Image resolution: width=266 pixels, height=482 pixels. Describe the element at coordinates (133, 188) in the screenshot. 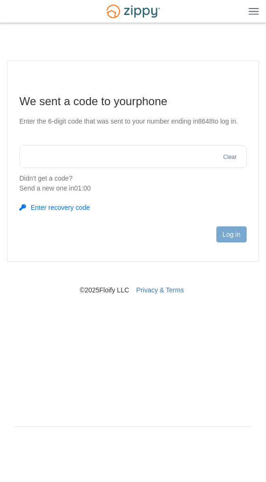

I see `div: Send a new one in 01:00` at that location.